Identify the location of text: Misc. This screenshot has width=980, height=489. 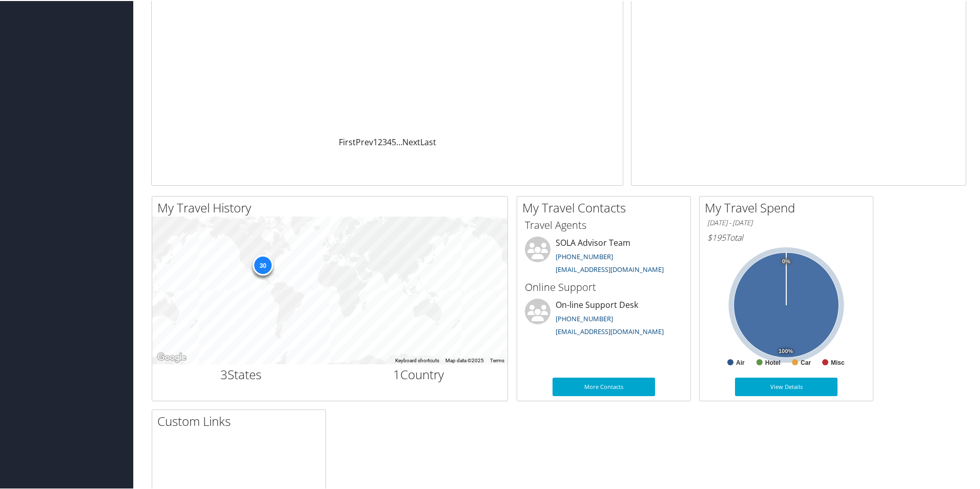
(838, 362).